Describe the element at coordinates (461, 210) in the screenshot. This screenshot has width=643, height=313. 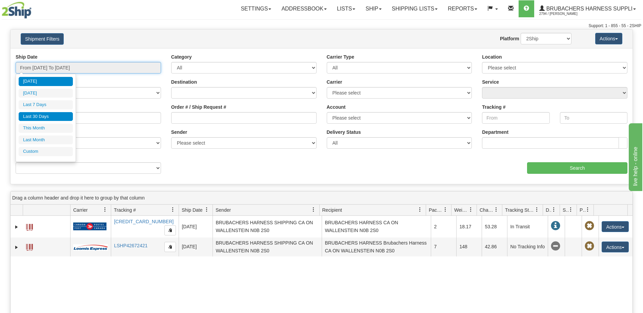
I see `span: Weight` at that location.